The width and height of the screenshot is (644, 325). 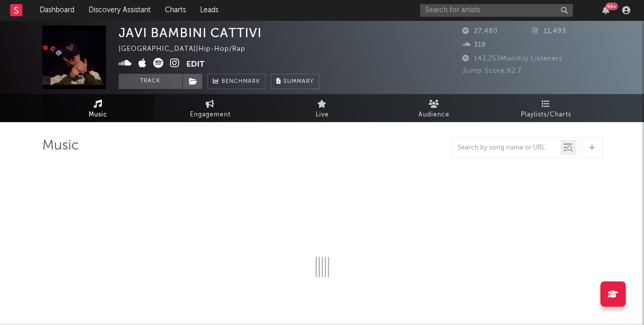 I want to click on span: 143,253 Monthly Listeners, so click(x=512, y=59).